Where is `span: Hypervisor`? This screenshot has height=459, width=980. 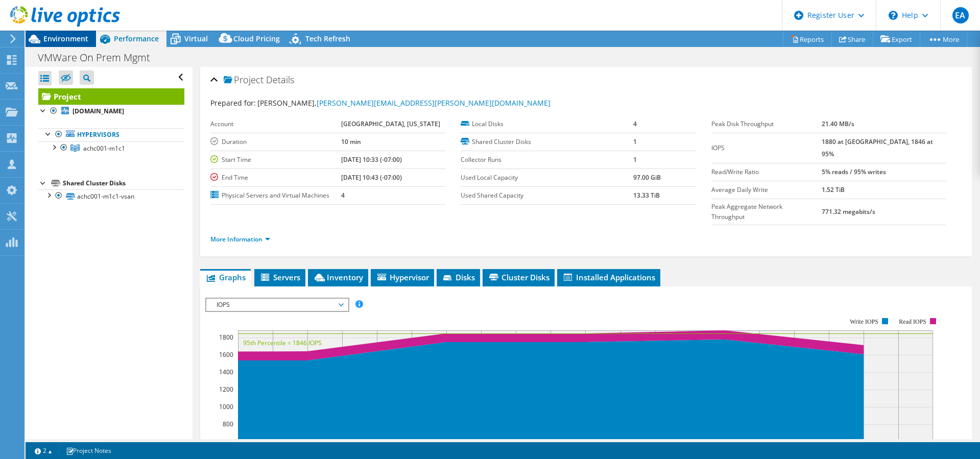 span: Hypervisor is located at coordinates (403, 277).